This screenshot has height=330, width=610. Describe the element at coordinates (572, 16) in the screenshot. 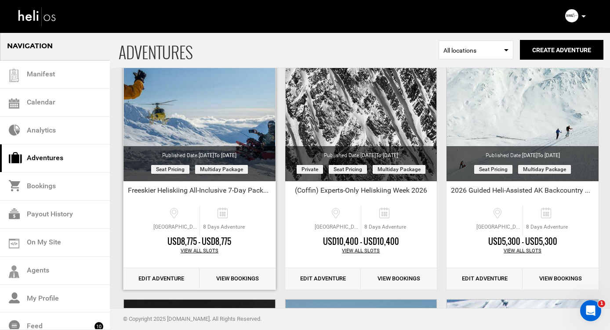

I see `img: 2fc09df56263535bfffc428f72fcd4c8.png` at that location.